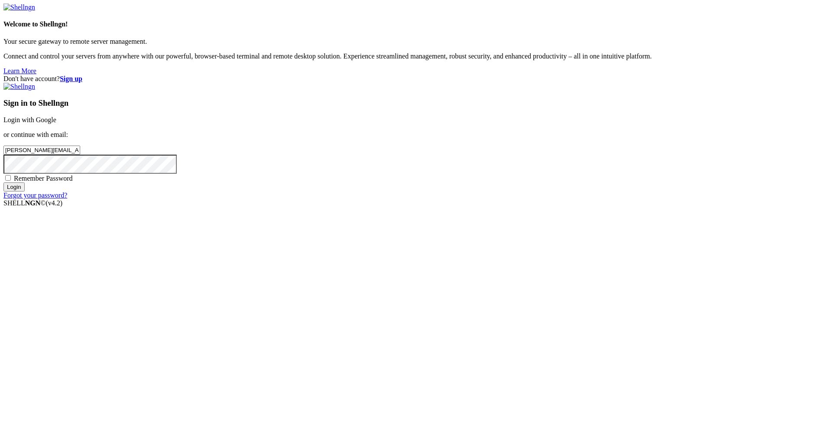 The height and width of the screenshot is (448, 832). What do you see at coordinates (30, 120) in the screenshot?
I see `a: Login with Google` at bounding box center [30, 120].